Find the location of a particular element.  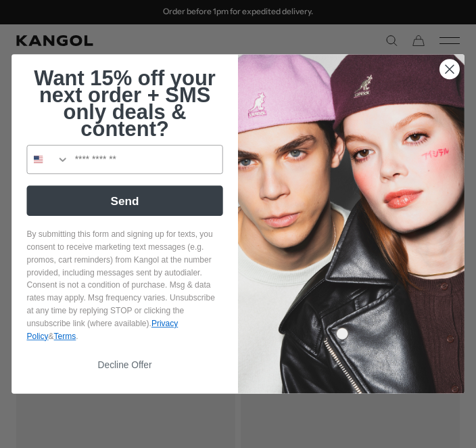

button: Search Countries is located at coordinates (48, 159).